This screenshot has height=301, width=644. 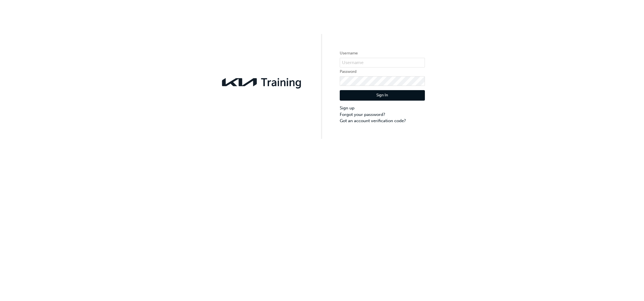 What do you see at coordinates (262, 82) in the screenshot?
I see `img: kia-training` at bounding box center [262, 82].